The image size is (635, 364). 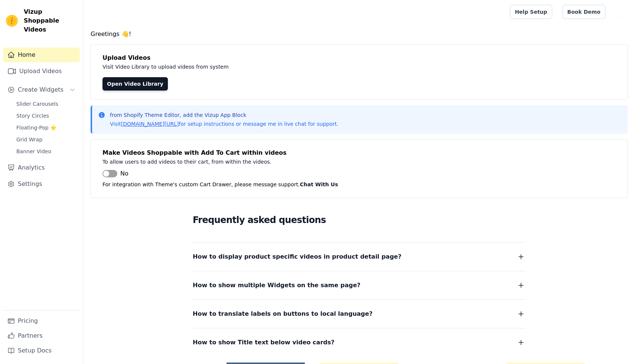 I want to click on a: Banner Video, so click(x=45, y=151).